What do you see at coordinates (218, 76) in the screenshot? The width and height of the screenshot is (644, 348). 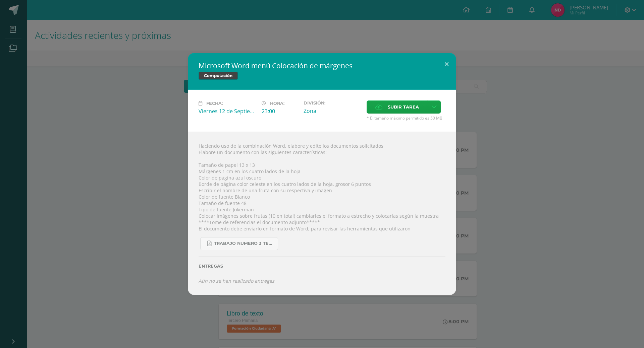 I see `span: Computación` at bounding box center [218, 76].